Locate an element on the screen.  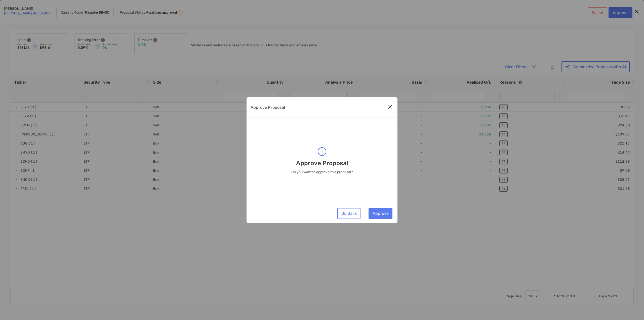
button: Approve is located at coordinates (380, 213).